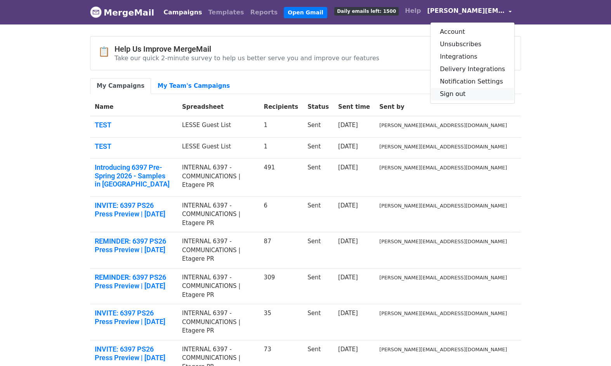  I want to click on a: My Campaigns, so click(120, 86).